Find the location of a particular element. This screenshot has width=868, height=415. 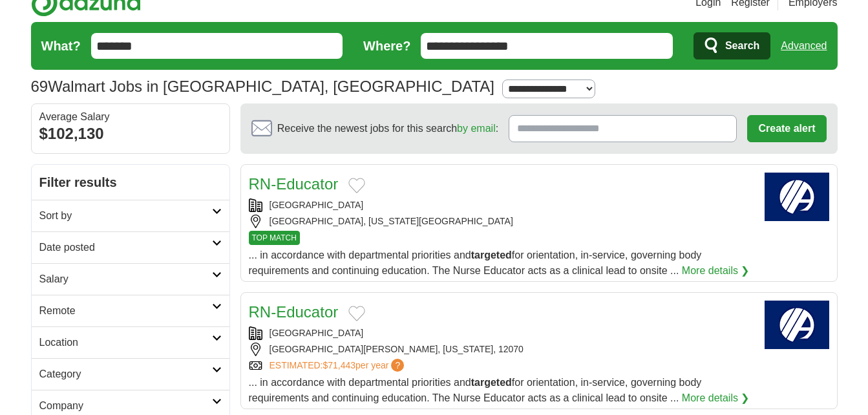

div: $102,130 is located at coordinates (131, 133).